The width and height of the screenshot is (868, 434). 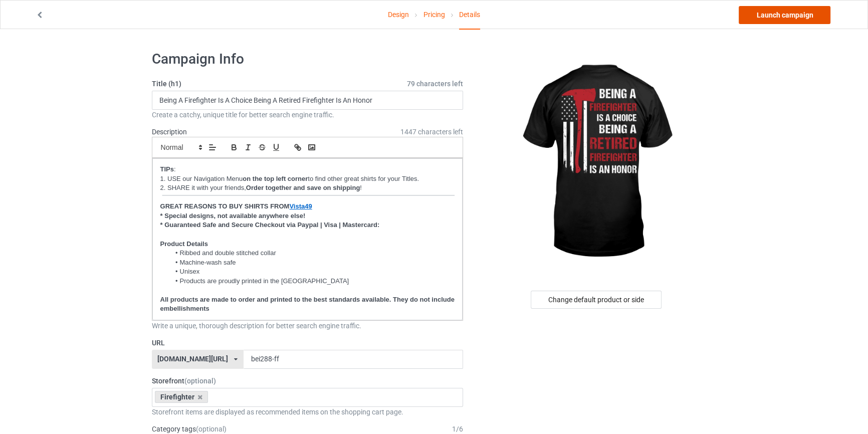 What do you see at coordinates (307, 84) in the screenshot?
I see `label: Title (h1)` at bounding box center [307, 84].